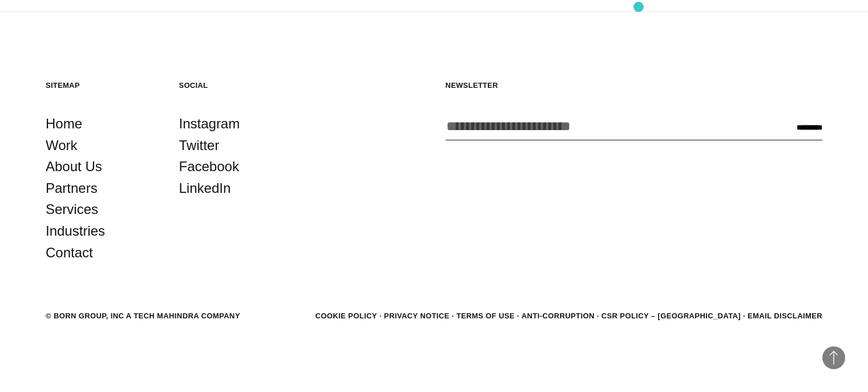 This screenshot has width=868, height=392. Describe the element at coordinates (75, 231) in the screenshot. I see `a: Industries` at that location.